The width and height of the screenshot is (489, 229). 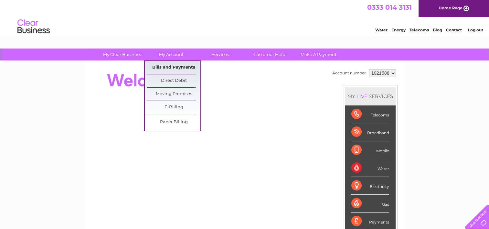 What do you see at coordinates (370, 168) in the screenshot?
I see `div: Water` at bounding box center [370, 168].